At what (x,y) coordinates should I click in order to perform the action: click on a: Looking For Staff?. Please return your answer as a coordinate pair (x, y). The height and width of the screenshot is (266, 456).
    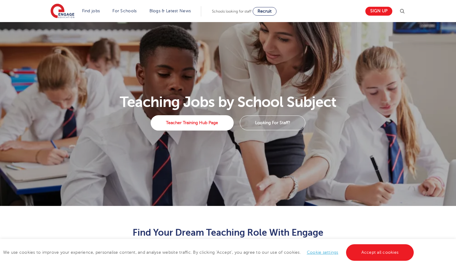
    Looking at the image, I should click on (273, 123).